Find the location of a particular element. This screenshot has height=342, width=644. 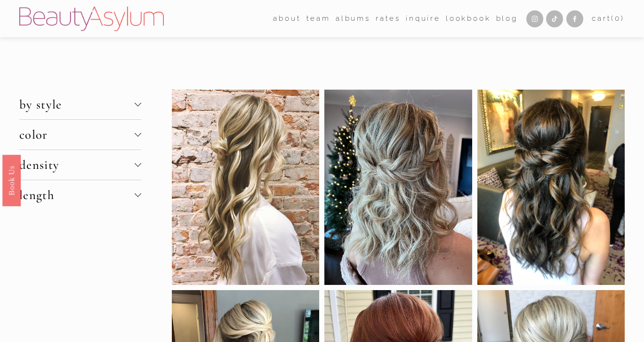

a: Instagram is located at coordinates (535, 19).